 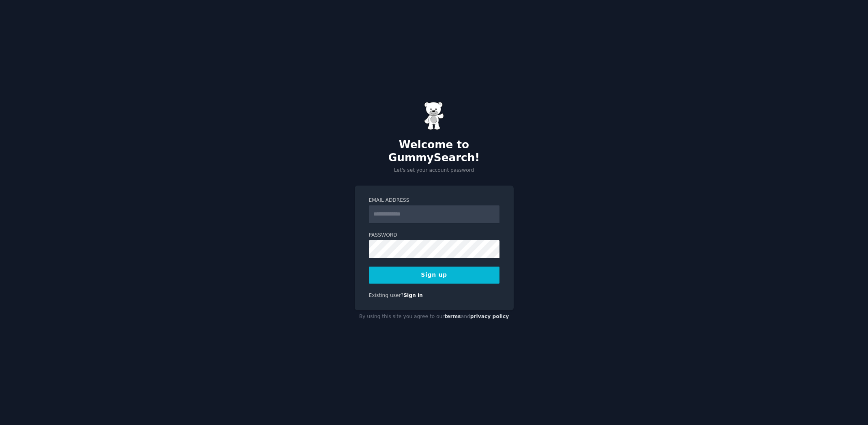 What do you see at coordinates (434, 116) in the screenshot?
I see `img: Gummy Bear` at bounding box center [434, 116].